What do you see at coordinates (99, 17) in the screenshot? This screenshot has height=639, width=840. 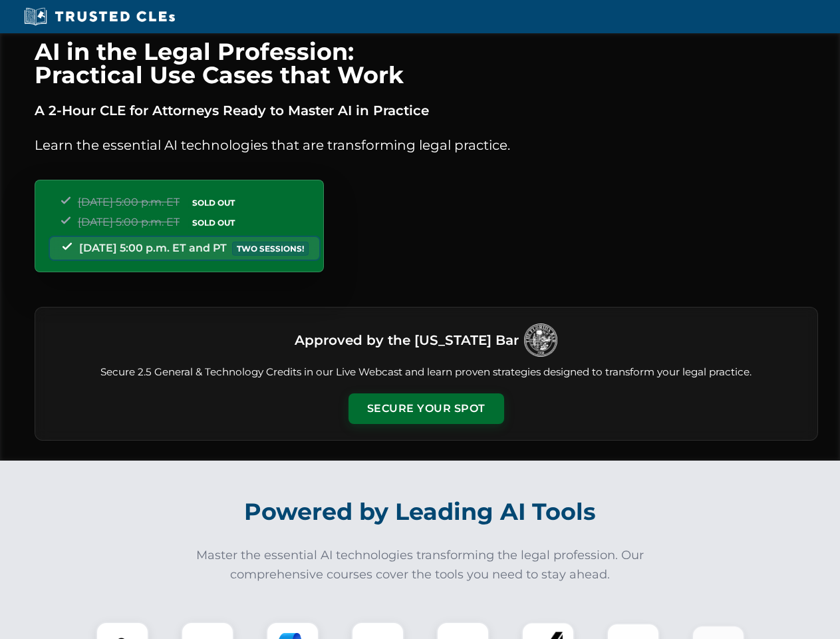 I see `img: Trusted CLEs` at bounding box center [99, 17].